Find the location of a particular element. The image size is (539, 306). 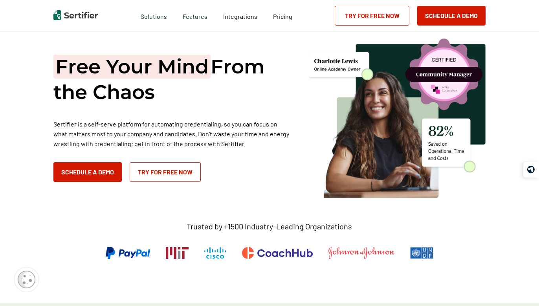

p: Sertifier is a self-serve platform for automating credentialing, so you can focus on what matters... is located at coordinates (171, 133).